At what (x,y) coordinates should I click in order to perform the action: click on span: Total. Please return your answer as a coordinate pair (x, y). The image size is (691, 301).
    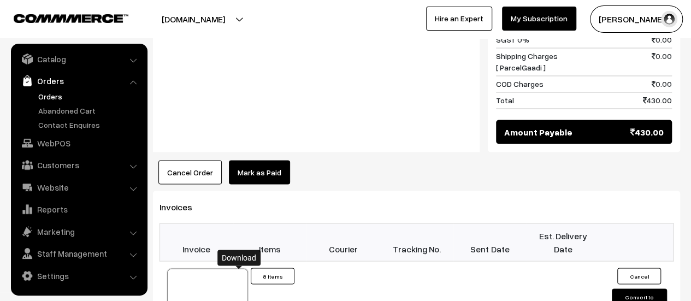
    Looking at the image, I should click on (505, 100).